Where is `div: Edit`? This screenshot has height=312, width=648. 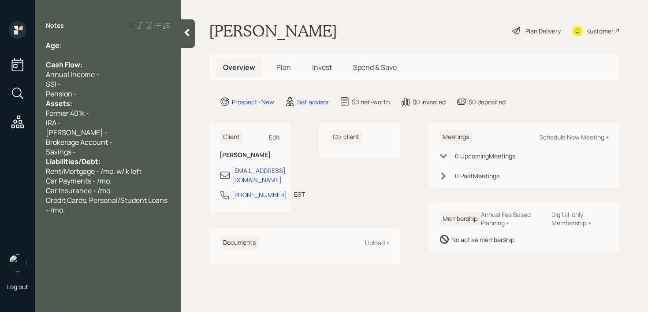
div: Edit is located at coordinates (274, 137).